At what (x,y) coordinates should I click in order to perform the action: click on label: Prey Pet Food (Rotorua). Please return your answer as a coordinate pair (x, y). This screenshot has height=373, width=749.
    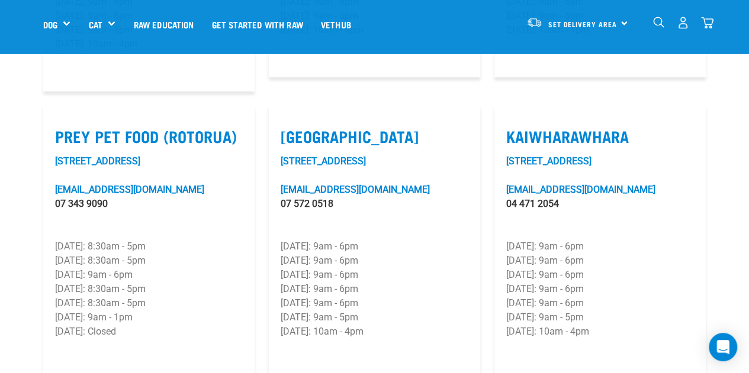
    Looking at the image, I should click on (149, 136).